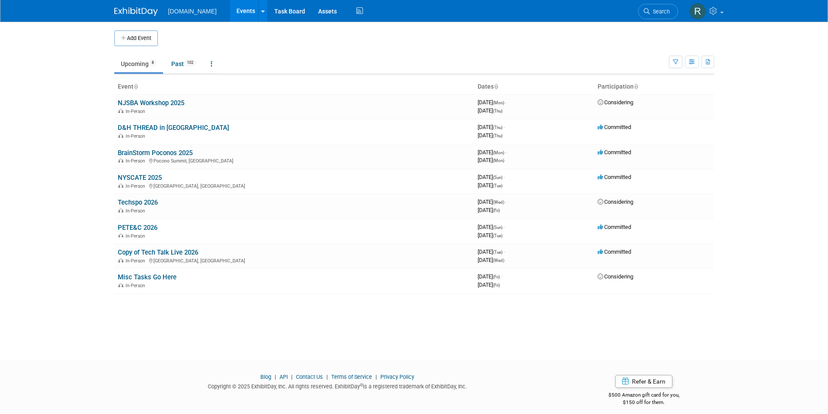 The width and height of the screenshot is (828, 414). What do you see at coordinates (309, 377) in the screenshot?
I see `a: Contact Us` at bounding box center [309, 377].